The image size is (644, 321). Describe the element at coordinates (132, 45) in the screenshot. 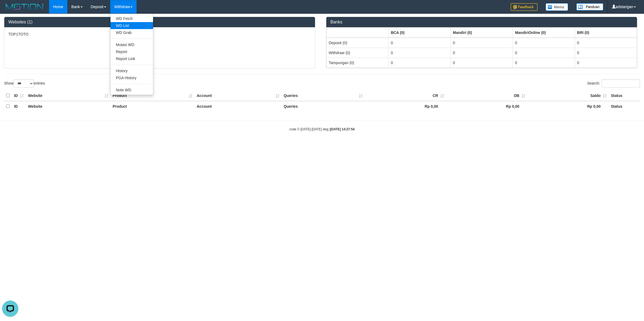

I see `a: Mutasi WD` at that location.